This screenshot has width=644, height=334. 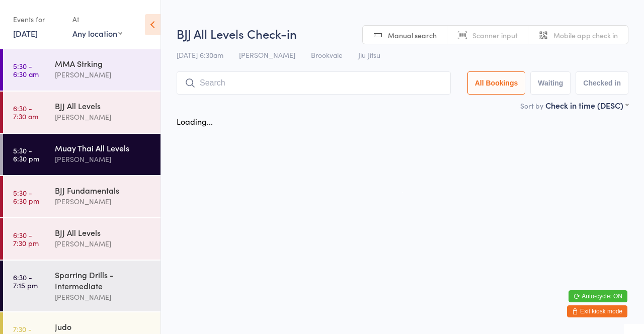 I want to click on time: 6:30 - 7:30 am, so click(x=25, y=112).